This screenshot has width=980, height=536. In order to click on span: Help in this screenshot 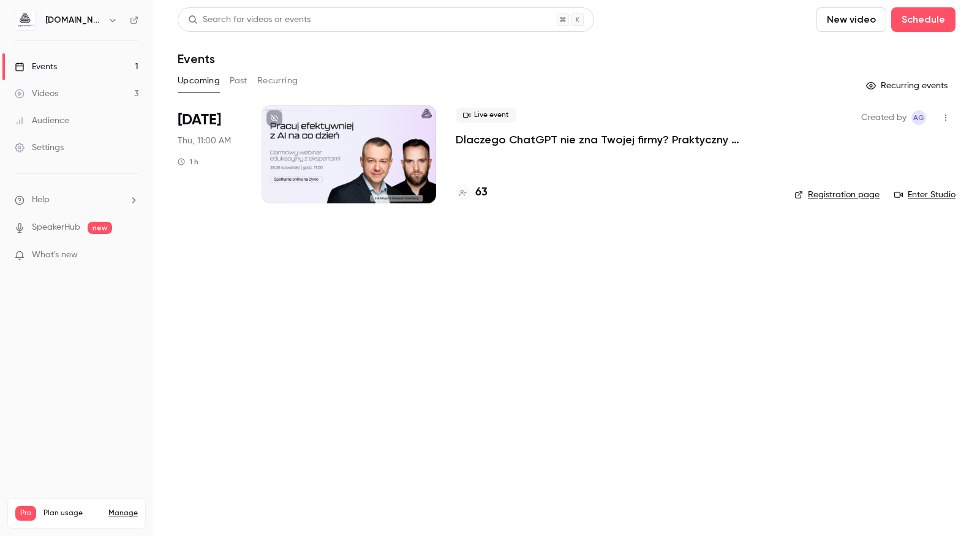, I will do `click(41, 199)`.